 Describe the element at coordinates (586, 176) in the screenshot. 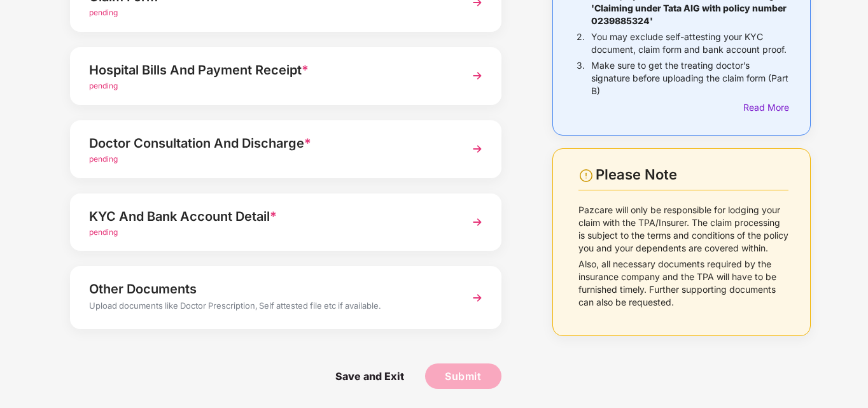

I see `img: svg+xml;base64,PHN2ZyBpZD0iV2FybmluZ18tXzI0eDI0IiBkYXRhLW5hbWU9Ildhcm5pbmcgLSAyNHgyNCIgeG1sbnM9Im...` at that location.